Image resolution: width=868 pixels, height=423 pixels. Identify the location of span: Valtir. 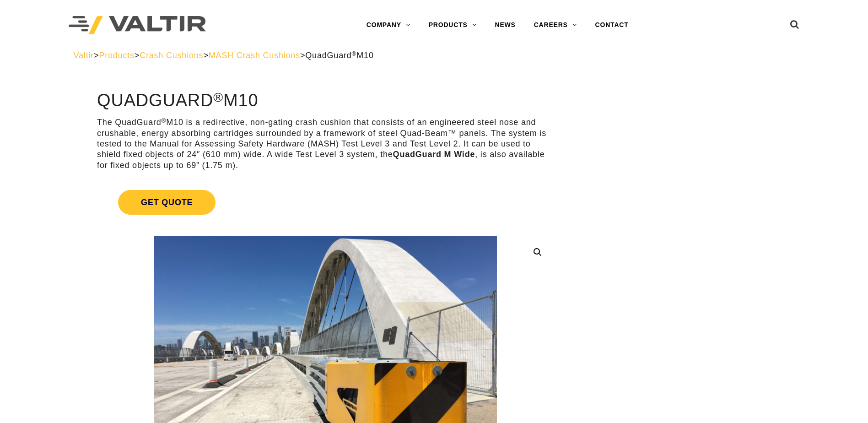
(84, 55).